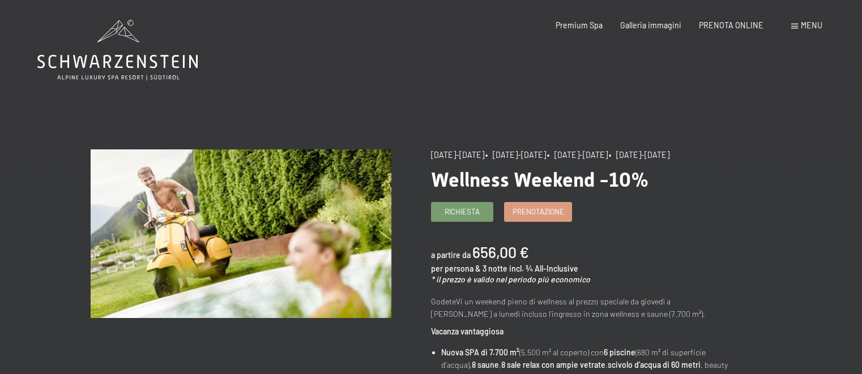  What do you see at coordinates (462, 212) in the screenshot?
I see `span: Richiesta` at bounding box center [462, 212].